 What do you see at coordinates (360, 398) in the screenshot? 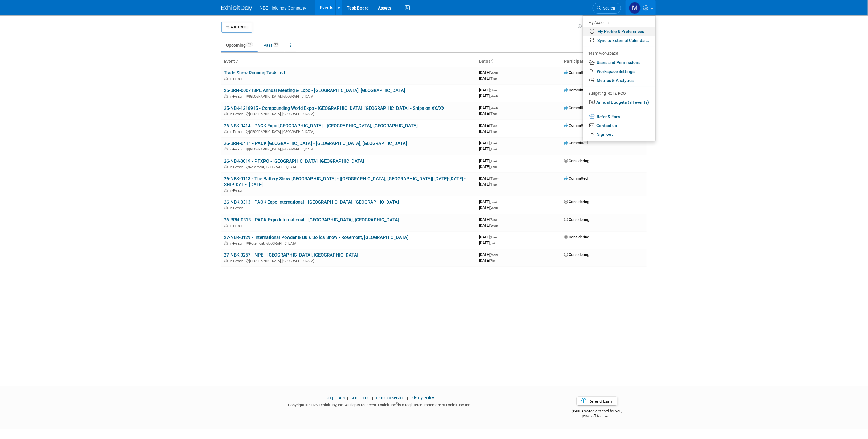
I see `a: Contact Us` at bounding box center [360, 398].